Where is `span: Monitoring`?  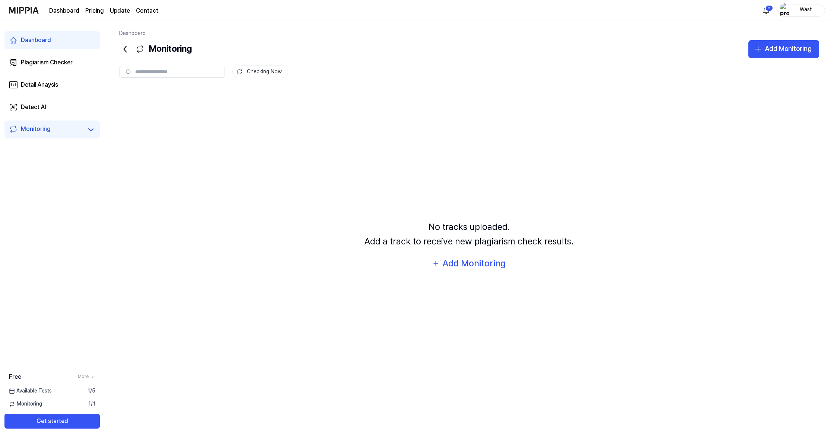 span: Monitoring is located at coordinates (25, 404).